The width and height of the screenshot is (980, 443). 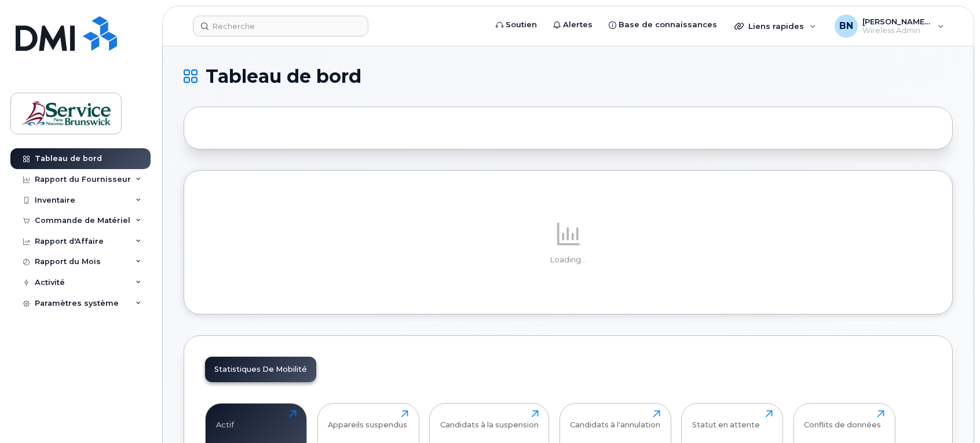 What do you see at coordinates (842, 420) in the screenshot?
I see `div: Conflits de données` at bounding box center [842, 420].